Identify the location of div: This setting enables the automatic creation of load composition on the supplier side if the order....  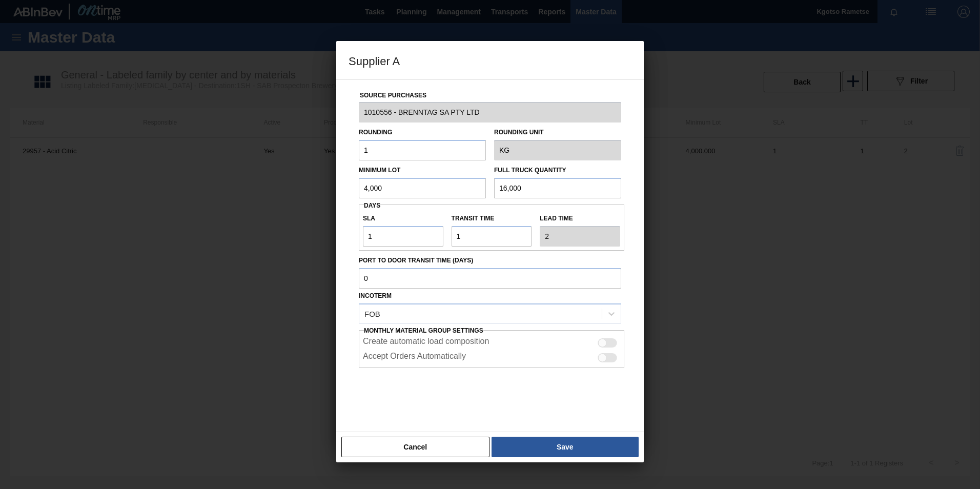
(492, 341).